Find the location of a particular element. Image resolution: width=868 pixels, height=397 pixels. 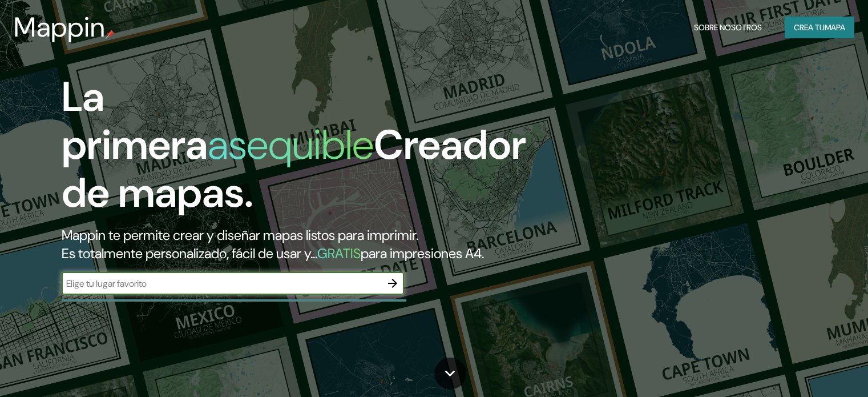

font: Mappin te permite crear y diseñar mapas listos para imprimir. is located at coordinates (240, 235).